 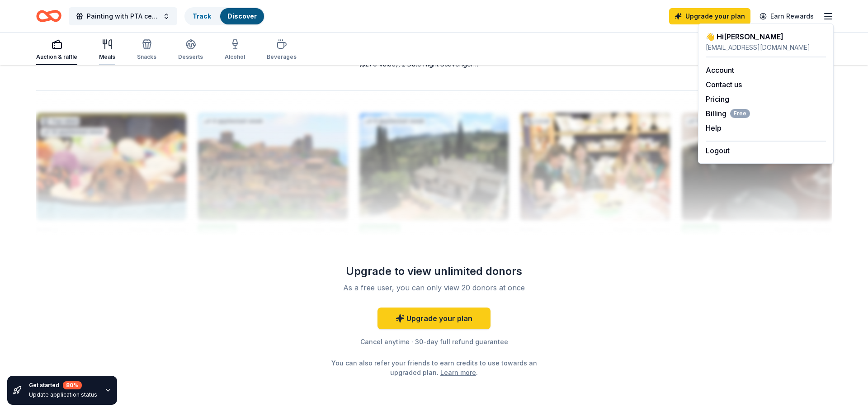 What do you see at coordinates (63, 386) in the screenshot?
I see `div: Get started` at bounding box center [63, 386].